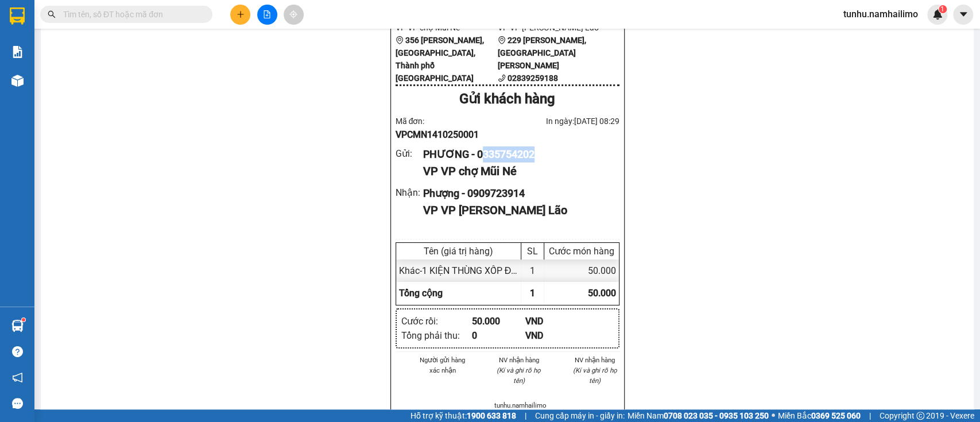  Describe the element at coordinates (836, 416) in the screenshot. I see `strong: 0369 525 060` at that location.